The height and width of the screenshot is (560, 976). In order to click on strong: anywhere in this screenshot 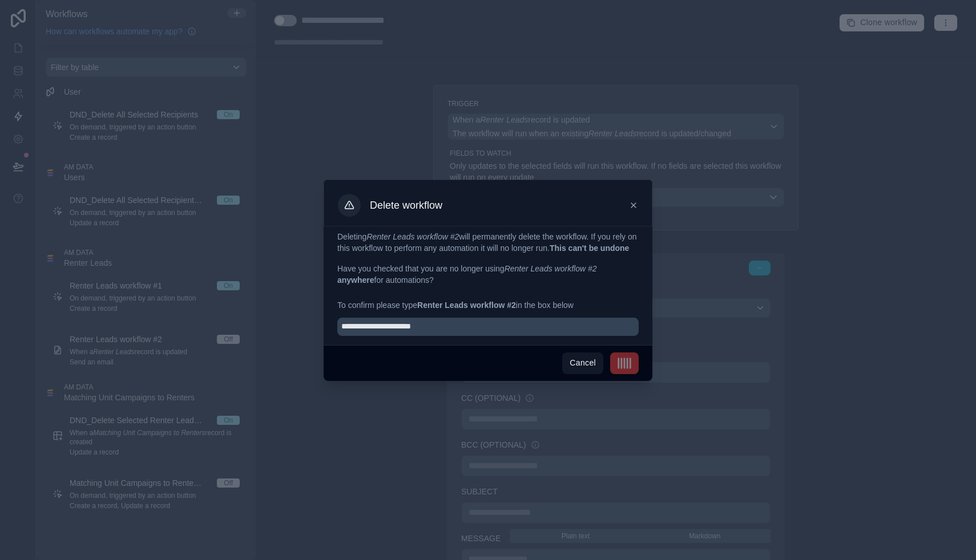, I will do `click(356, 280)`.